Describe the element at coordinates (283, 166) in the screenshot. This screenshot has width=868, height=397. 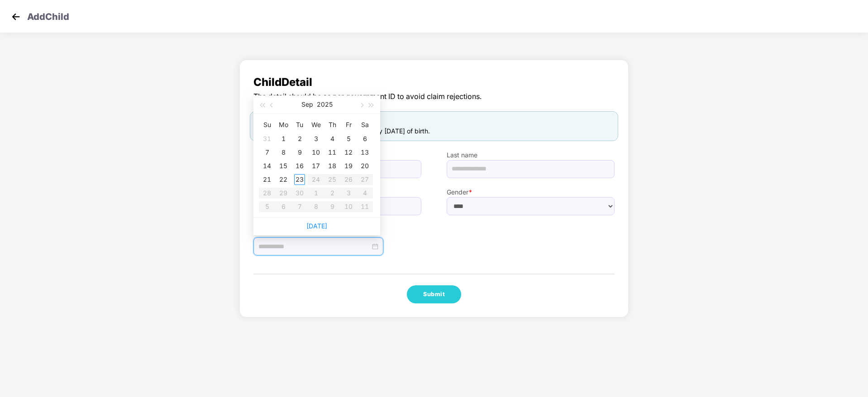
I see `div: 15` at that location.